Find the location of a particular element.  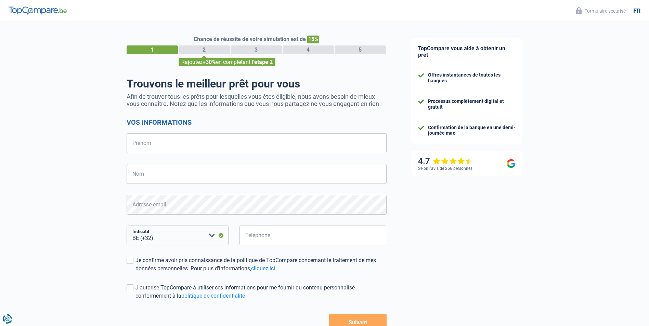

span: 15% is located at coordinates (313, 39).